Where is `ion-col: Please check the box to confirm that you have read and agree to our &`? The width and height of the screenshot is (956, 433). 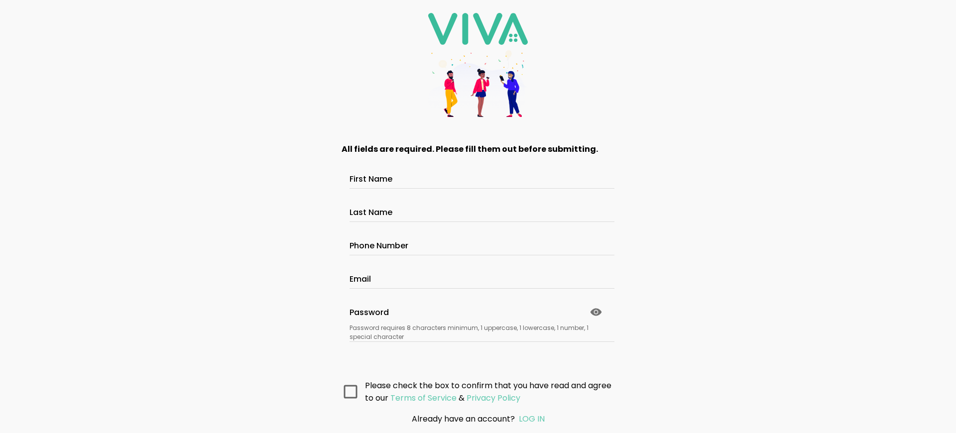 ion-col: Please check the box to confirm that you have read and agree to our & is located at coordinates (490, 392).